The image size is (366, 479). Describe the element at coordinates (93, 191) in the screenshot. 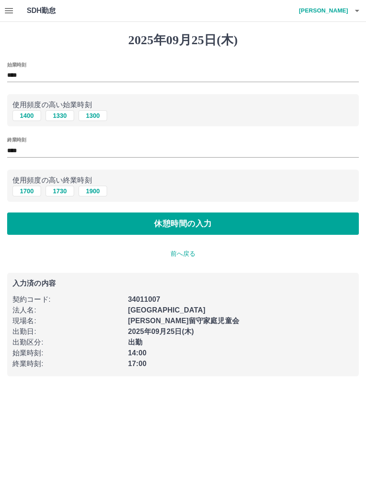

I see `button: 1900` at that location.